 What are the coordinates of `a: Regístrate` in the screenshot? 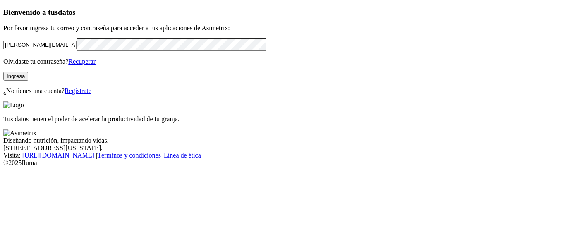 It's located at (78, 91).